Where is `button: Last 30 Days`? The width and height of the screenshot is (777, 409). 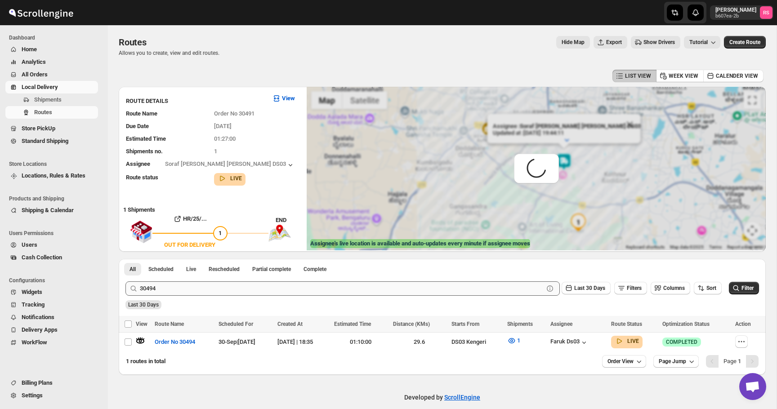
button: Last 30 Days is located at coordinates (586, 288).